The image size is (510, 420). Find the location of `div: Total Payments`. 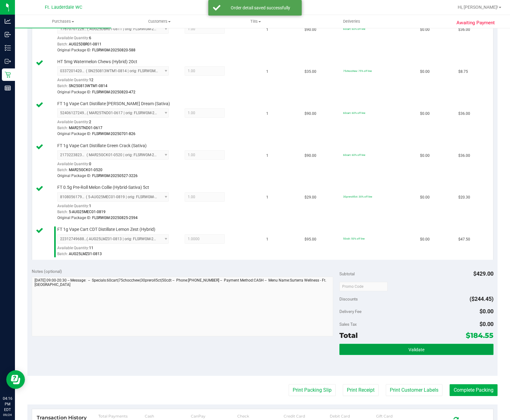

div: Total Payments is located at coordinates (121, 416).